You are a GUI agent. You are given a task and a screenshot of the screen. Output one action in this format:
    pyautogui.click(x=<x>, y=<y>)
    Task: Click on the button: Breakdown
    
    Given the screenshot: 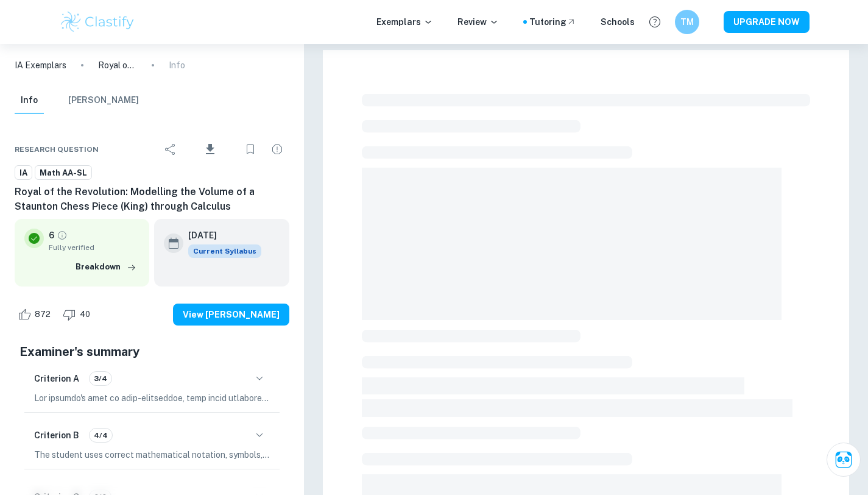 What is the action you would take?
    pyautogui.click(x=106, y=267)
    